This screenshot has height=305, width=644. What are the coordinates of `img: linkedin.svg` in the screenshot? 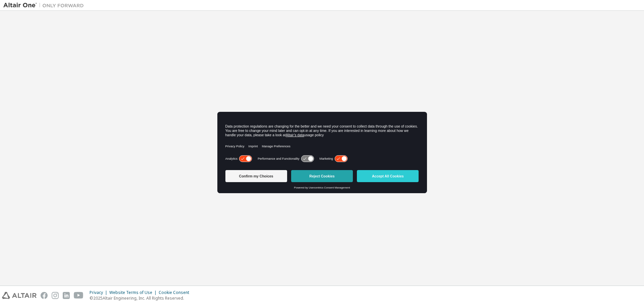 It's located at (66, 295).